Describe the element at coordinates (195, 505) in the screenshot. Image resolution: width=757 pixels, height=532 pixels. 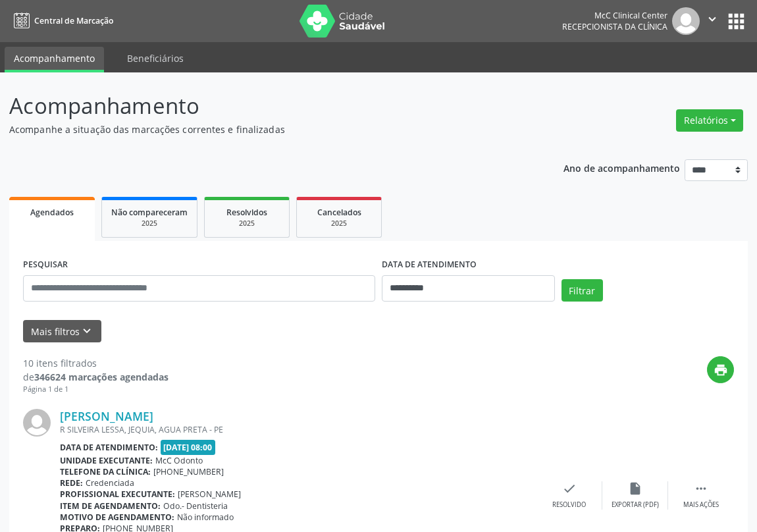
I see `span: Odo.- Dentisteria` at that location.